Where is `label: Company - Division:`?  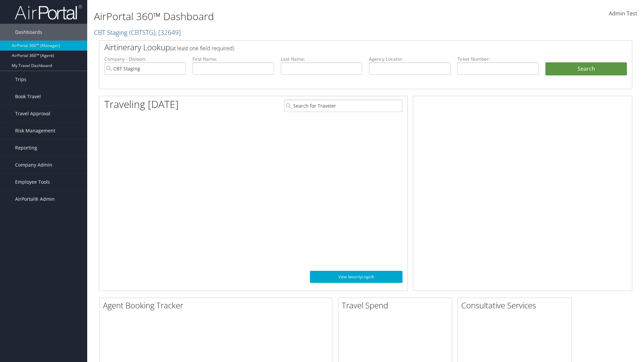 label: Company - Division: is located at coordinates (145, 59).